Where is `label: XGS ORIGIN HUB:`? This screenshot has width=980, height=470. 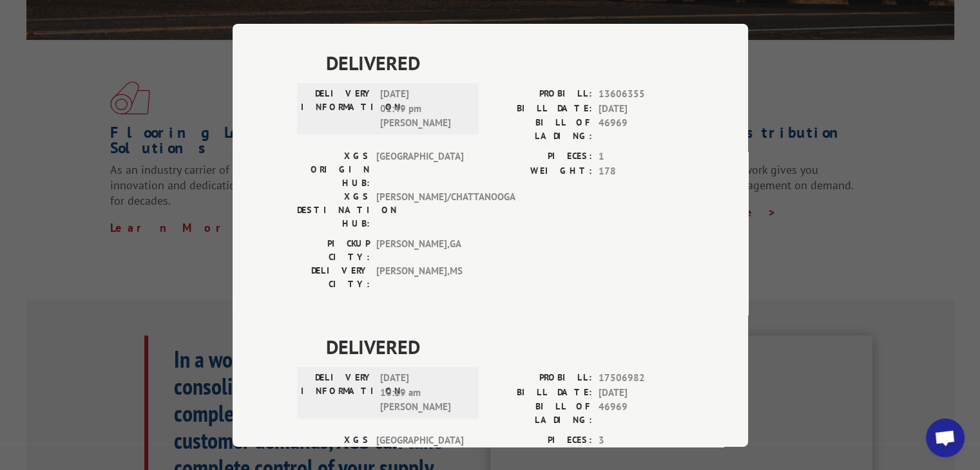 label: XGS ORIGIN HUB: is located at coordinates (333, 169).